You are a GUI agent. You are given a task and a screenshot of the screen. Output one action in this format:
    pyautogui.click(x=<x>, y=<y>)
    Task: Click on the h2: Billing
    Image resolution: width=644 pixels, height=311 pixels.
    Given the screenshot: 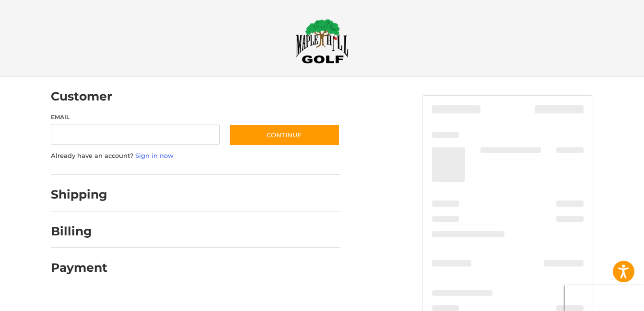 What is the action you would take?
    pyautogui.click(x=78, y=231)
    